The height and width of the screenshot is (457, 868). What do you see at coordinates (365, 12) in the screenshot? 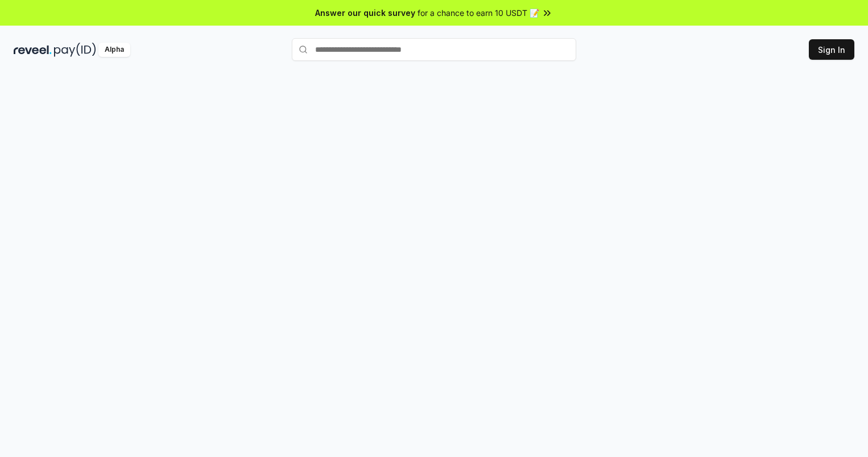
I see `span: Answer our quick survey` at bounding box center [365, 12].